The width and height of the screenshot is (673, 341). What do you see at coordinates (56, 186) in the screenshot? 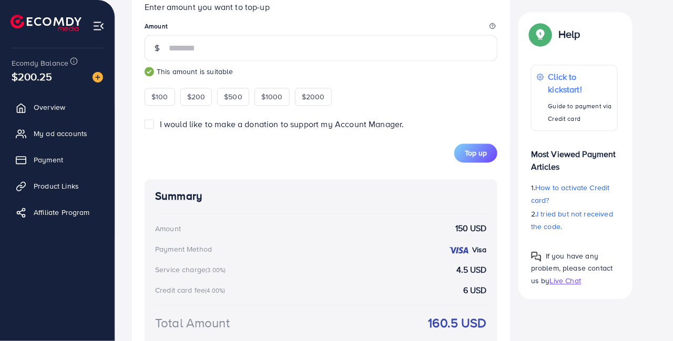
I see `span: Product Links` at bounding box center [56, 186].